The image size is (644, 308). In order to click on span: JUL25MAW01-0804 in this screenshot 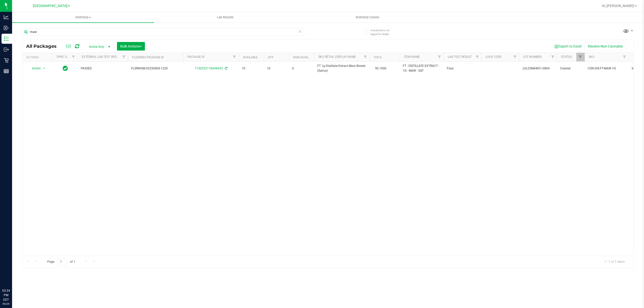, I will do `click(538, 68)`.